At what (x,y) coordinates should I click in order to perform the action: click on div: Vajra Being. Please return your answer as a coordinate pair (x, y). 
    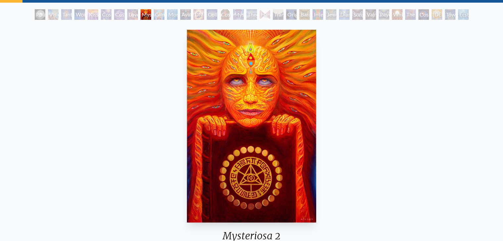
    Looking at the image, I should click on (371, 15).